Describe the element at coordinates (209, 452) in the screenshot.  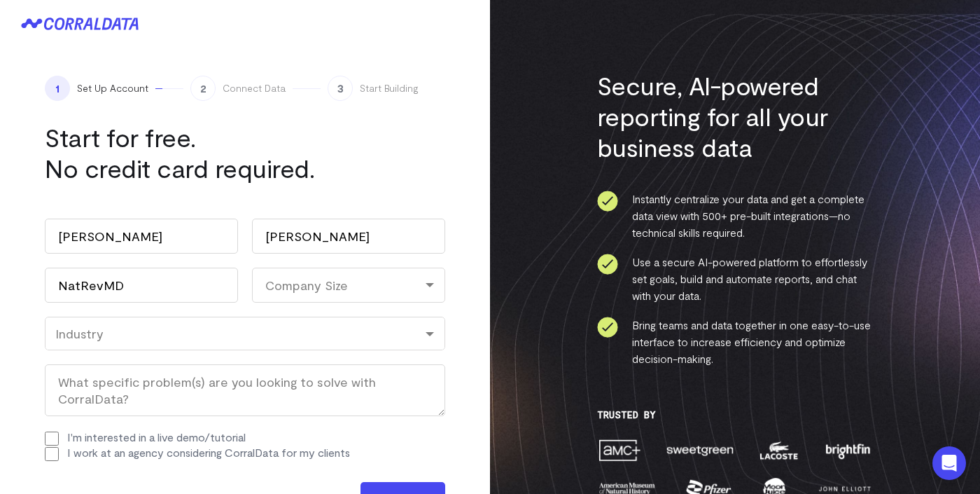
I see `label: I work at an agency considering CorralData for my clients` at that location.